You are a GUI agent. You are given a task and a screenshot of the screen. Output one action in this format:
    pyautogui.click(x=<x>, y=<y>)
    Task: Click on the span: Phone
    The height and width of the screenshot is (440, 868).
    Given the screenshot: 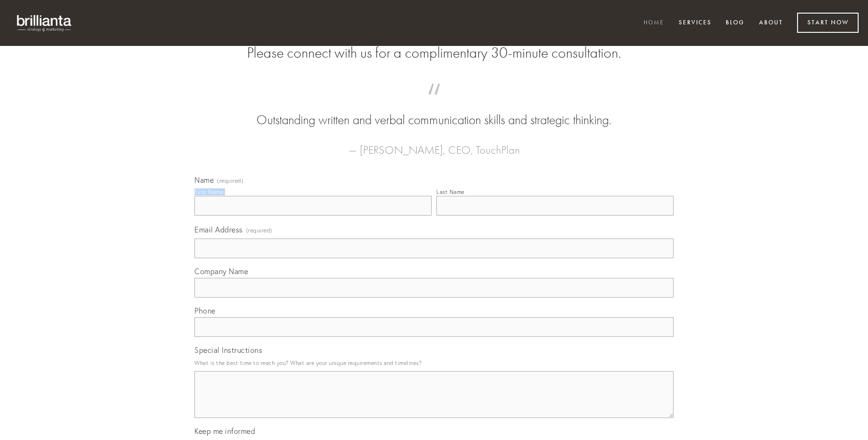 What is the action you would take?
    pyautogui.click(x=205, y=311)
    